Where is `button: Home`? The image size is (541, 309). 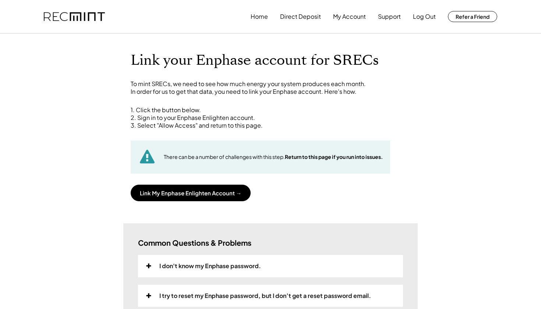 button: Home is located at coordinates (259, 17).